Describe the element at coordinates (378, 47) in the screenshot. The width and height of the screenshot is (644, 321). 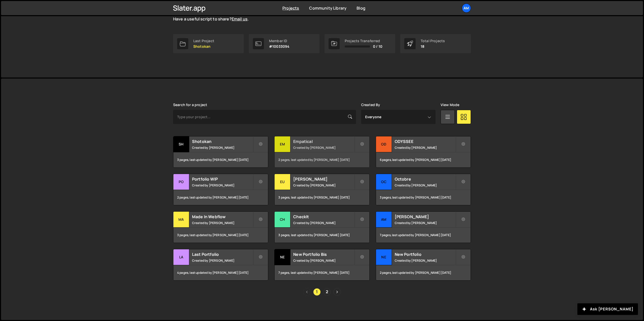
I see `span: 0 / 10` at that location.